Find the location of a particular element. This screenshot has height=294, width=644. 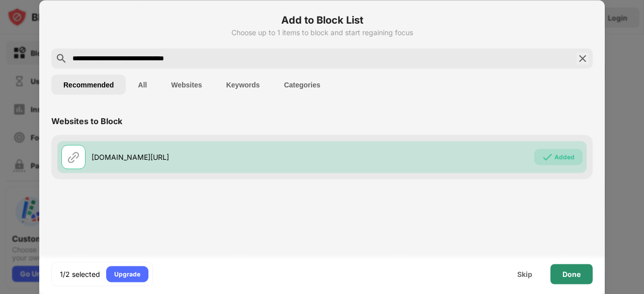

button: All is located at coordinates (142, 84).